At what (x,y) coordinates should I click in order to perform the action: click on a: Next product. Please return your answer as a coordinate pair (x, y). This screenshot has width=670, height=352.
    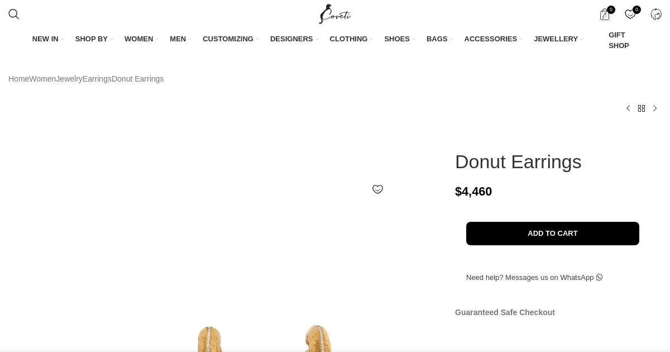
    Looking at the image, I should click on (655, 108).